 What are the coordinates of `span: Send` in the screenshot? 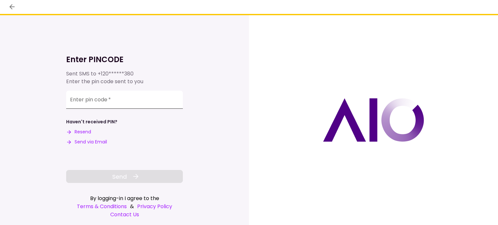 It's located at (119, 177).